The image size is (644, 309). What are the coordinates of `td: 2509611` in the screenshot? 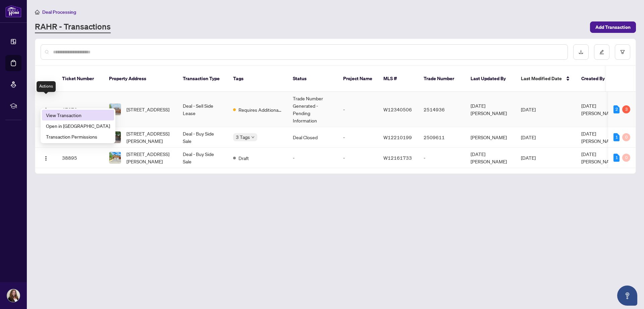 It's located at (442, 137).